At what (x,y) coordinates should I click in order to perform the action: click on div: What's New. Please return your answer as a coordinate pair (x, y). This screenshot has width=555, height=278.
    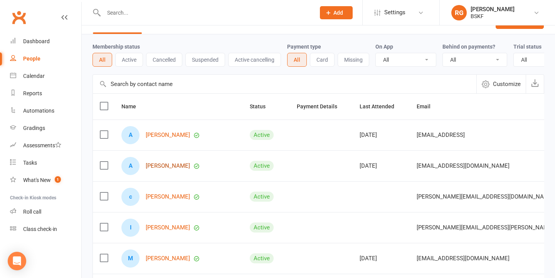
    Looking at the image, I should click on (37, 180).